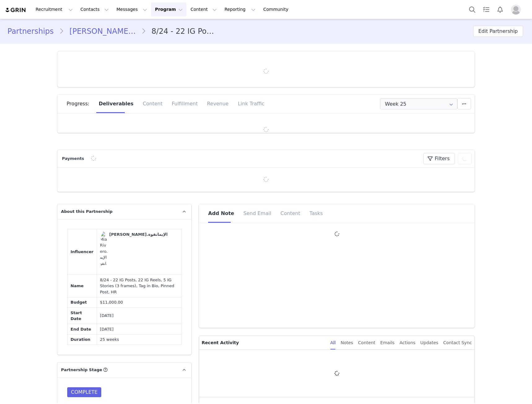 The height and width of the screenshot is (404, 532). Describe the element at coordinates (131, 9) in the screenshot. I see `button: Messages` at that location.